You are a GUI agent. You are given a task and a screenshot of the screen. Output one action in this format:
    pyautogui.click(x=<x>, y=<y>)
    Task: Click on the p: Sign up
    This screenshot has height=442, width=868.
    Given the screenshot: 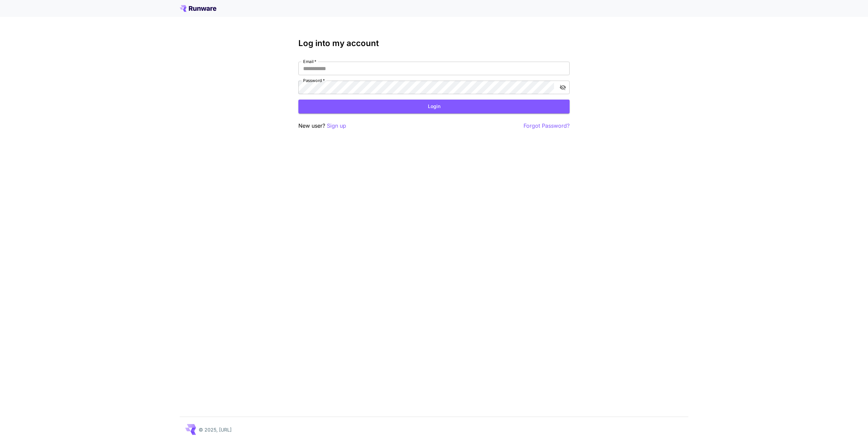 What is the action you would take?
    pyautogui.click(x=336, y=126)
    